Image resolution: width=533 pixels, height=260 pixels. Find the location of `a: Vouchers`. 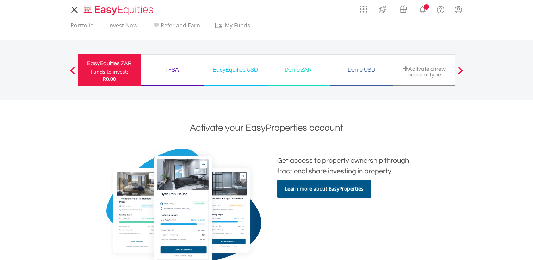

a: Vouchers is located at coordinates (403, 8).